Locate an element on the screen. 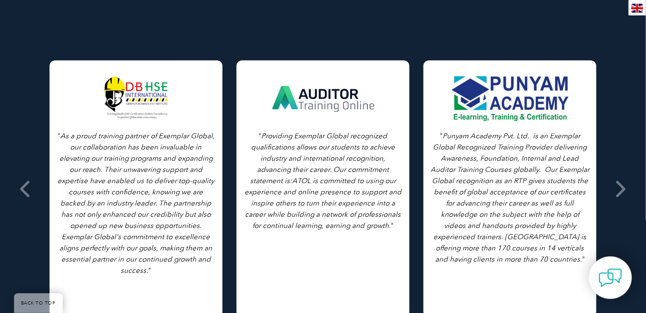  i: Punyam Academy Pvt. Ltd. is an Exemplar Global Recognized Training Provider delivering Awareness,... is located at coordinates (510, 198).